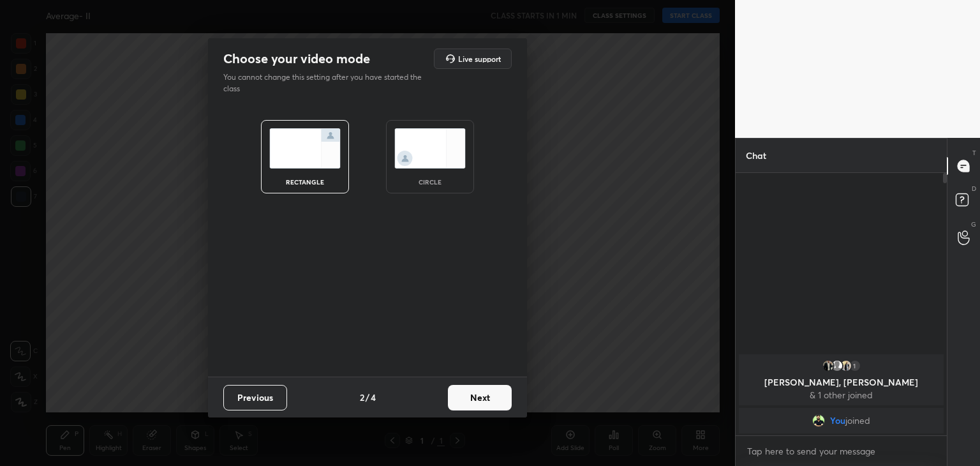 The image size is (980, 466). Describe the element at coordinates (855, 366) in the screenshot. I see `div: 1` at that location.